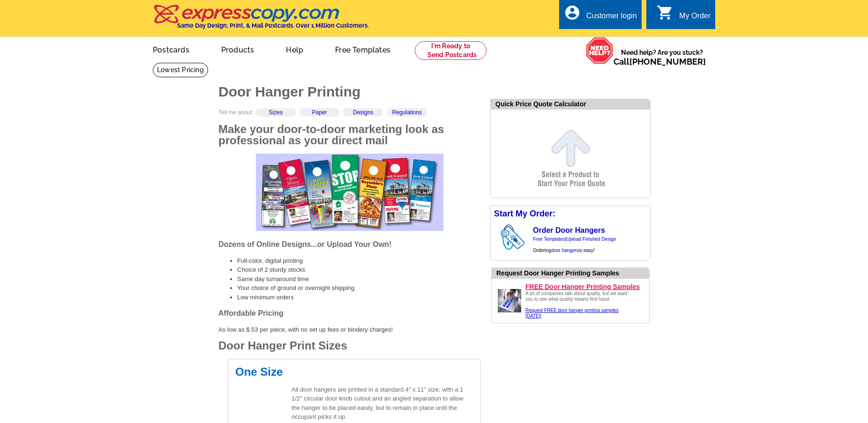  What do you see at coordinates (600, 16) in the screenshot?
I see `a: account_circle Customer login` at bounding box center [600, 16].